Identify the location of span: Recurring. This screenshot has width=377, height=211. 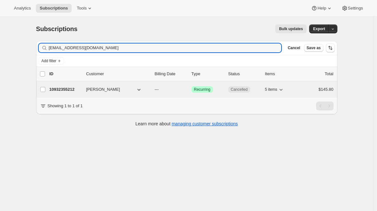
(202, 89).